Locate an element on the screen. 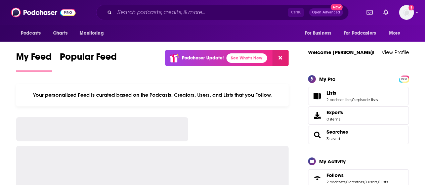 This screenshot has height=185, width=425. span: Popular Feed is located at coordinates (88, 59).